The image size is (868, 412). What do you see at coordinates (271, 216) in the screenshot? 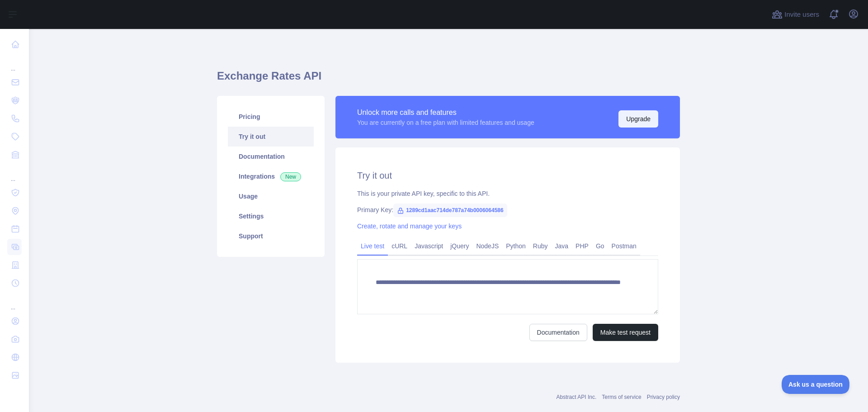
I see `a: Settings` at bounding box center [271, 216].